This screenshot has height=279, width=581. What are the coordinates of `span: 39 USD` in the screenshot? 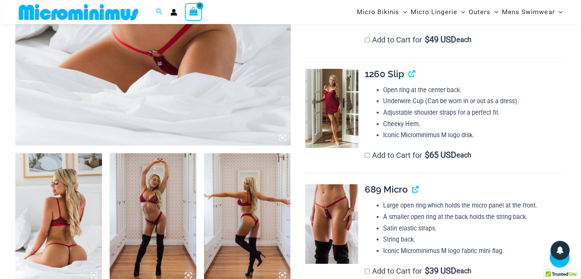 It's located at (440, 271).